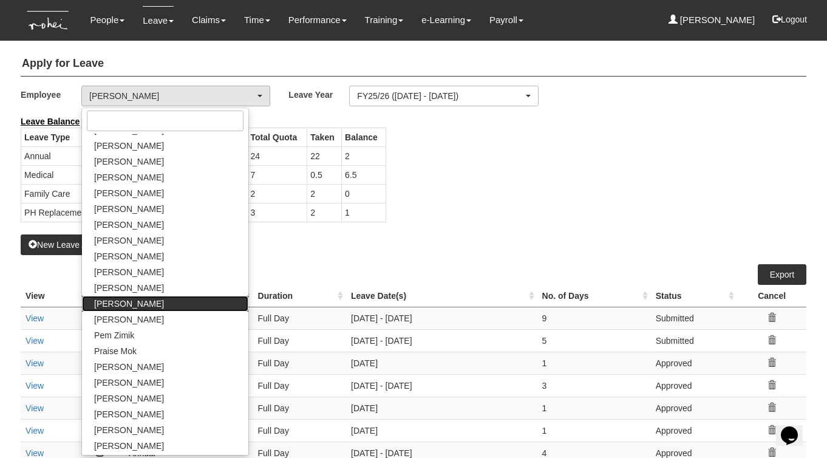  What do you see at coordinates (61, 174) in the screenshot?
I see `td: Medical` at bounding box center [61, 174].